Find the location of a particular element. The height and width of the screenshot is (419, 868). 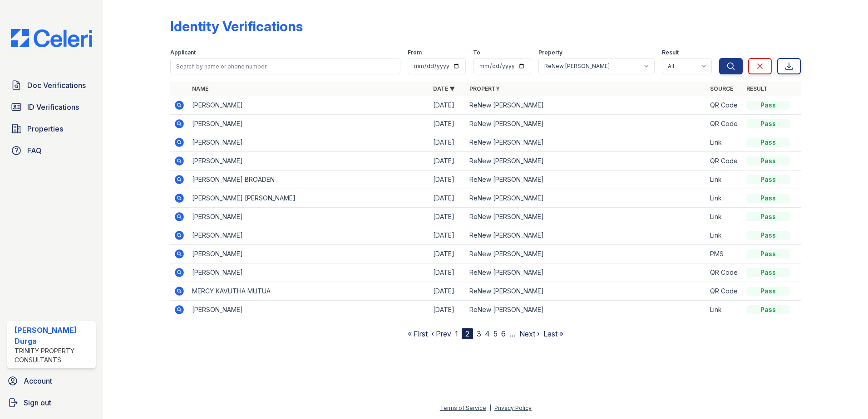

label: Applicant is located at coordinates (183, 53).